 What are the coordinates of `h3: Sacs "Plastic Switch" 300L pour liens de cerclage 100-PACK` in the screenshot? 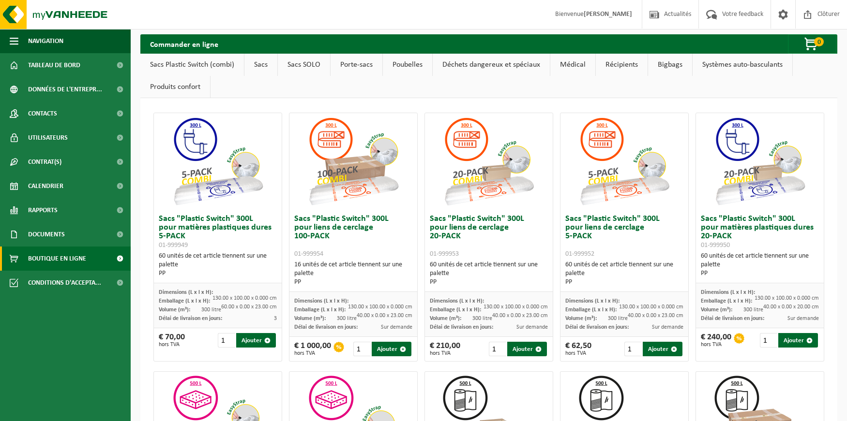 It's located at (353, 237).